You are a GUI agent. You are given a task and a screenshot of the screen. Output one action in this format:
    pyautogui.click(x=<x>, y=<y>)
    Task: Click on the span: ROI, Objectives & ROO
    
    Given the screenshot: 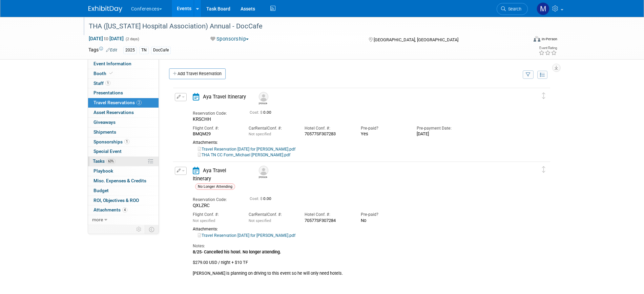 What is the action you would take?
    pyautogui.click(x=116, y=200)
    